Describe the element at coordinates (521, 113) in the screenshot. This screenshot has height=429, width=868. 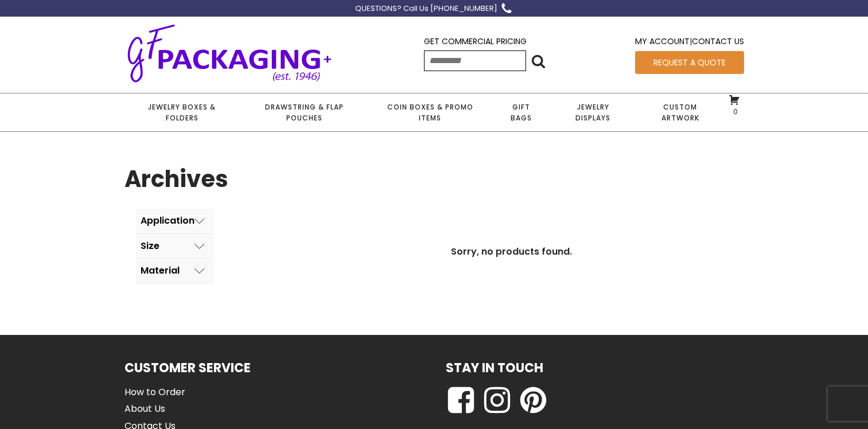
I see `a: Gift Bags` at that location.